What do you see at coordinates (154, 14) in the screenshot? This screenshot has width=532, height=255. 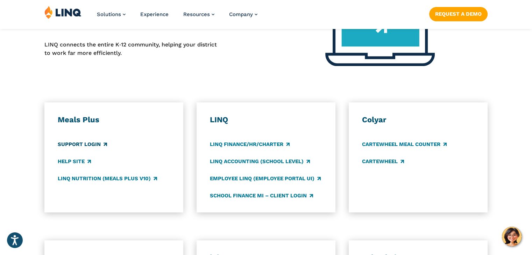 I see `span: Experience` at bounding box center [154, 14].